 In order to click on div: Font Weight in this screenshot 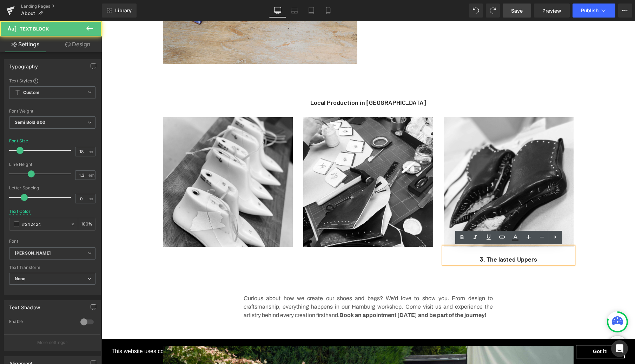, I will do `click(52, 111)`.